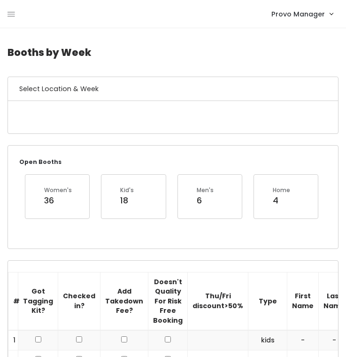  I want to click on th: First Name, so click(303, 301).